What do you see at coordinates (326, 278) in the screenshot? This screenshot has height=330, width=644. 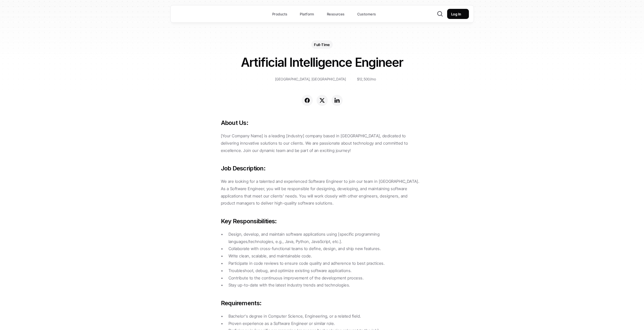 I see `p: Contribute to the continuous improvement of the development process.` at bounding box center [326, 278].